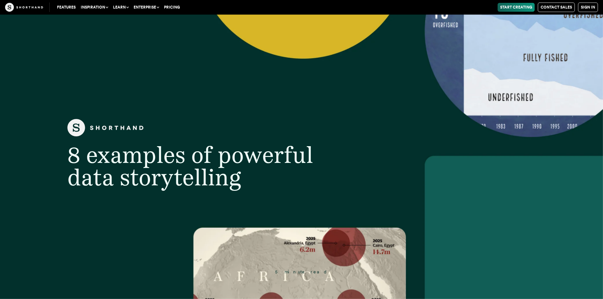 The height and width of the screenshot is (299, 603). Describe the element at coordinates (24, 7) in the screenshot. I see `img: The Craft` at that location.